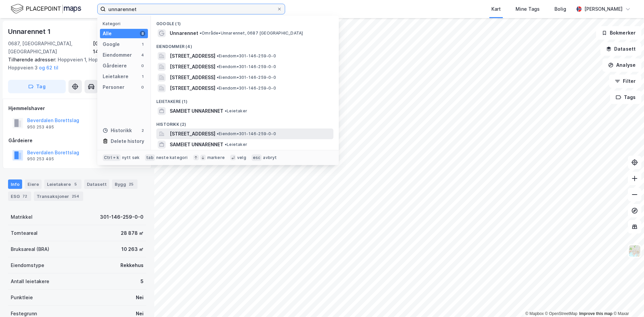 The image size is (644, 317). I want to click on div: 25, so click(131, 184).